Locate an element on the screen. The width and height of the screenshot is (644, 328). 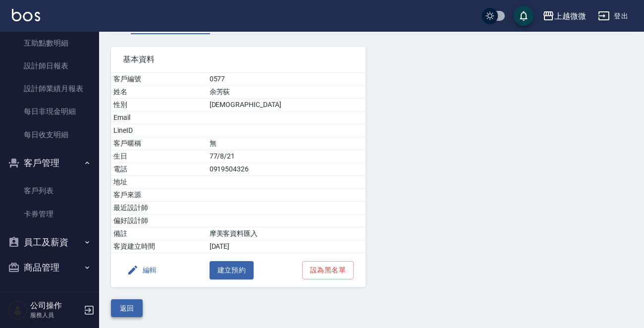
td: 備註 is located at coordinates (159, 234).